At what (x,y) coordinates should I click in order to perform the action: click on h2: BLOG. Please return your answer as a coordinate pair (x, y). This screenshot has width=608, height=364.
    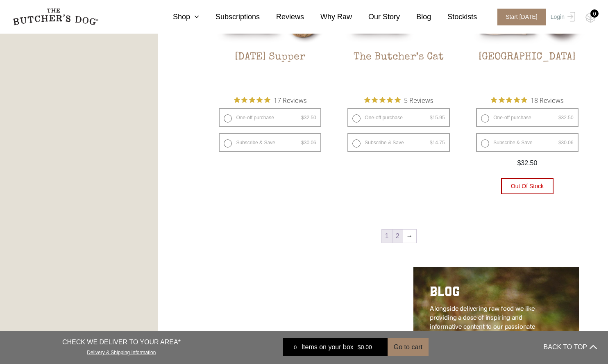
    Looking at the image, I should click on (491, 293).